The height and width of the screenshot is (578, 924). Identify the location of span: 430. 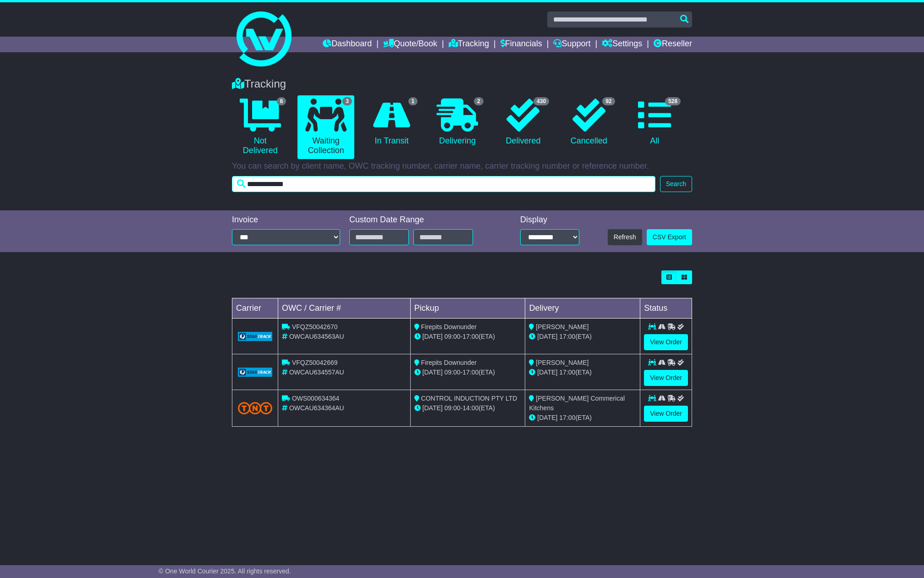
(541, 101).